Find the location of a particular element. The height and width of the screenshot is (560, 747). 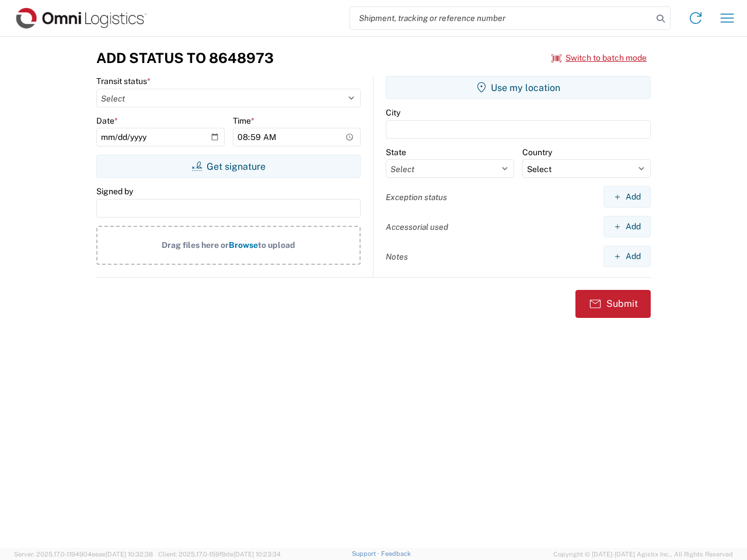

label: Date is located at coordinates (107, 121).